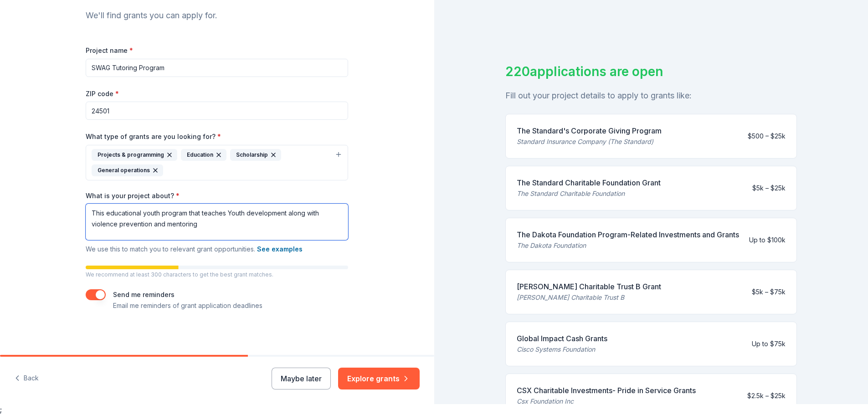 The width and height of the screenshot is (868, 415). What do you see at coordinates (109, 51) in the screenshot?
I see `label: Project name` at bounding box center [109, 51].